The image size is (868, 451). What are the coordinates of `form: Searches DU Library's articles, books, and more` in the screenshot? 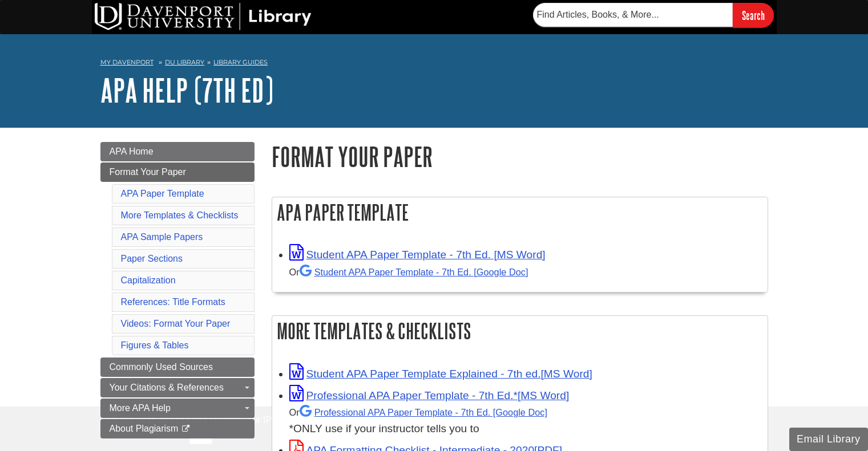 It's located at (653, 15).